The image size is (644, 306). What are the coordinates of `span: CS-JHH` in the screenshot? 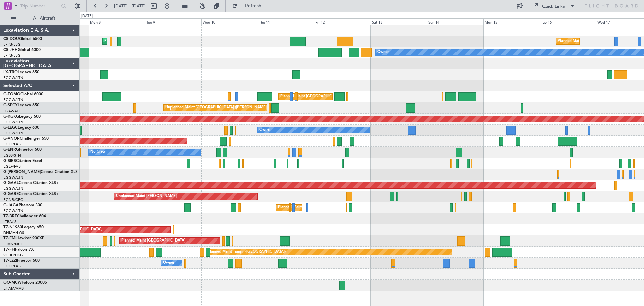 It's located at (10, 50).